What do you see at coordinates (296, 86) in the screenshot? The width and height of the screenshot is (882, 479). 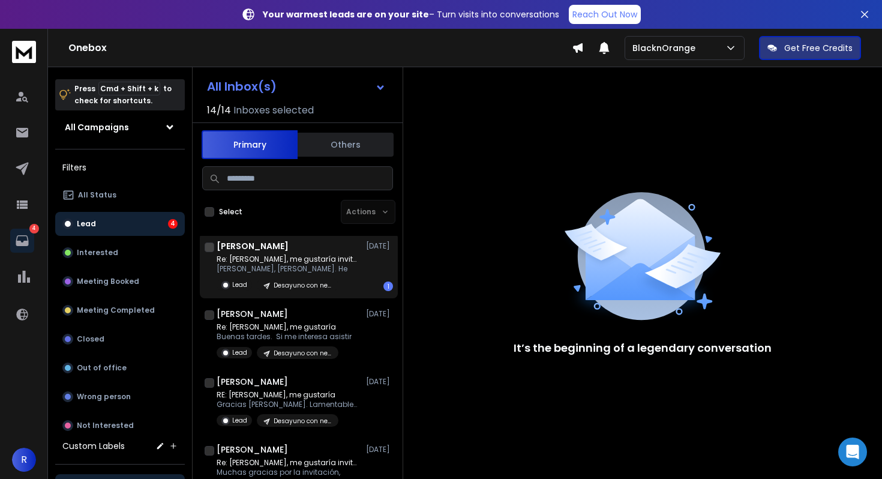 I see `button: All Inbox(s)` at bounding box center [296, 86].